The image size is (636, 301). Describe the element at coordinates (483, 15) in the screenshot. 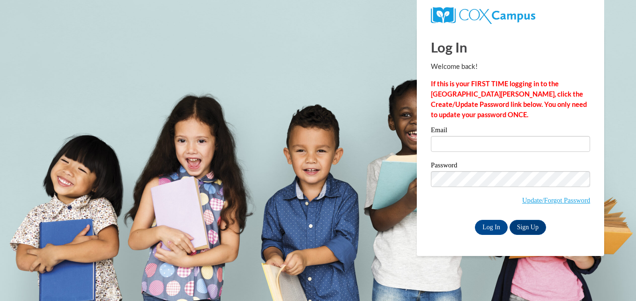

I see `img: COX Campus` at that location.